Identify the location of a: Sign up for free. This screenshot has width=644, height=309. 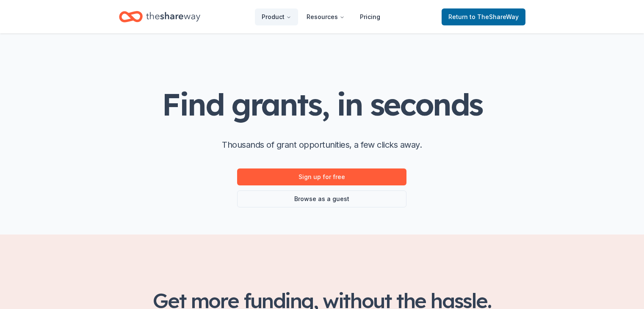
(322, 177).